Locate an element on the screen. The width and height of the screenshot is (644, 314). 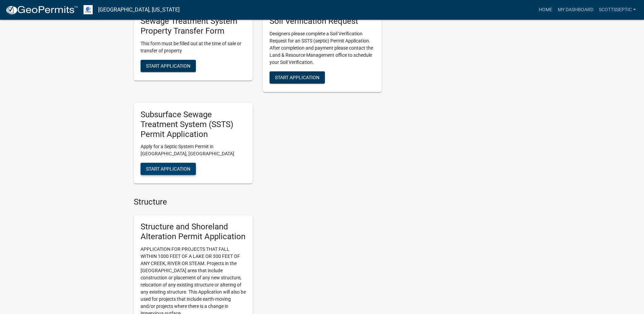
h5: Soil Verification Request is located at coordinates (322, 21).